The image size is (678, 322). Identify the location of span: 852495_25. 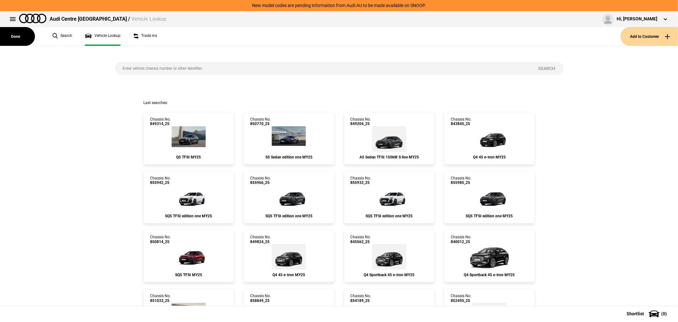
(461, 300).